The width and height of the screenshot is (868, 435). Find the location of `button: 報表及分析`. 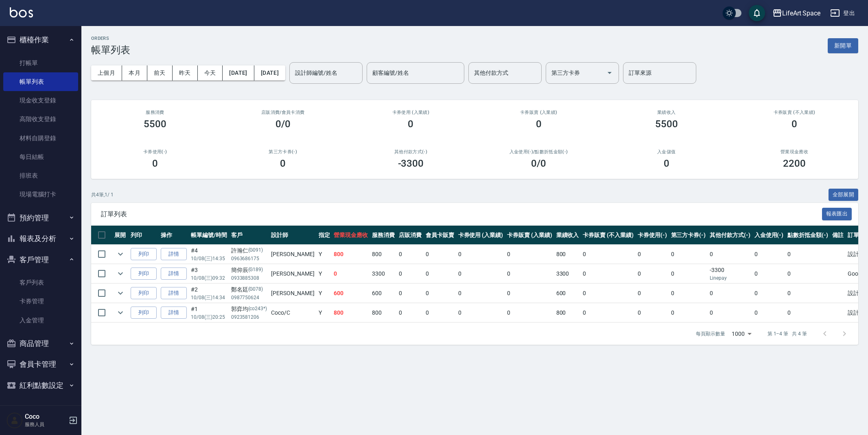

button: 報表及分析 is located at coordinates (40, 239).